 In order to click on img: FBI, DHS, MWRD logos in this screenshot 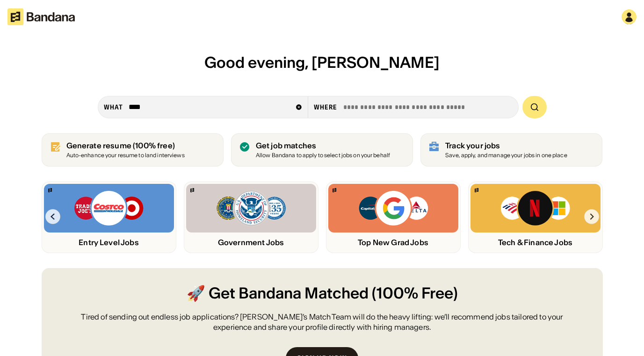, I will do `click(251, 208)`.